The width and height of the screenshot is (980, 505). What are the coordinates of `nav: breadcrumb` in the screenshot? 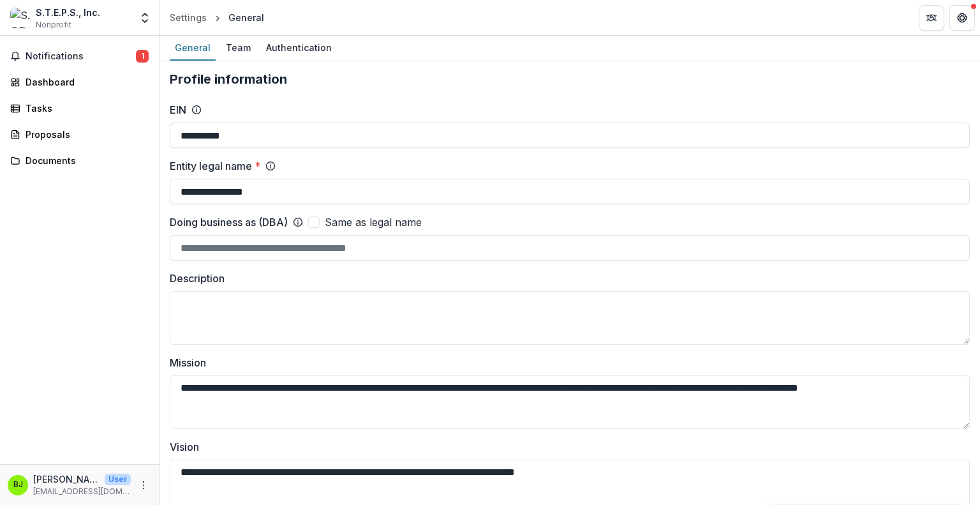 It's located at (217, 18).